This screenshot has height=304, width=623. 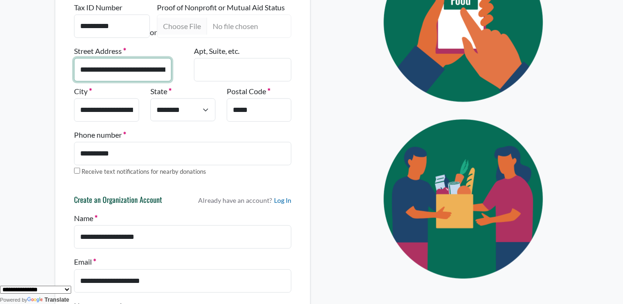 What do you see at coordinates (86, 218) in the screenshot?
I see `label: Name` at bounding box center [86, 218].